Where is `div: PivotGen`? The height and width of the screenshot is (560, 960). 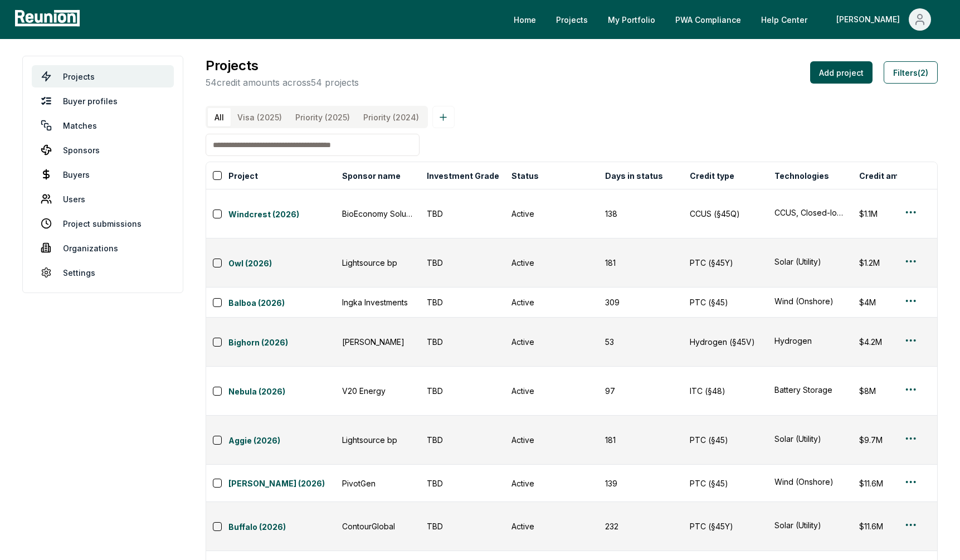 div: PivotGen is located at coordinates (378, 483).